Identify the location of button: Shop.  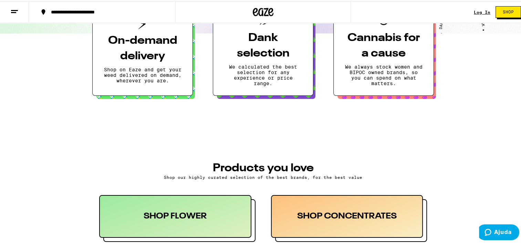
(508, 11).